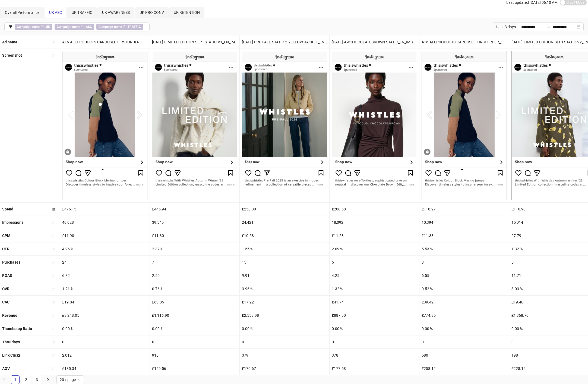  What do you see at coordinates (464, 368) in the screenshot?
I see `div: £258.12` at bounding box center [464, 368].